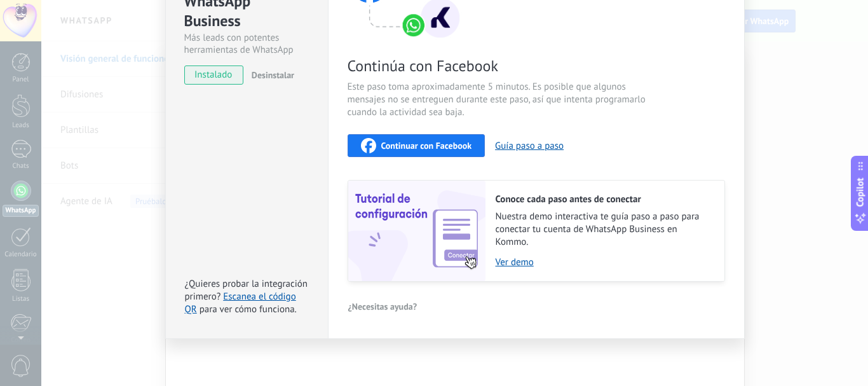 The height and width of the screenshot is (386, 868). I want to click on button: ¿Necesitas ayuda?, so click(383, 306).